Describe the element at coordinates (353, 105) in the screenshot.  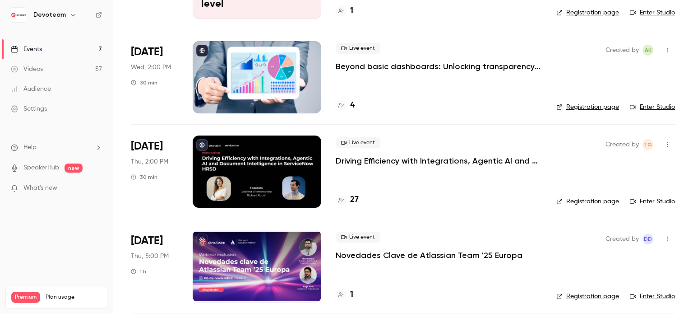
I see `h4: 4` at that location.